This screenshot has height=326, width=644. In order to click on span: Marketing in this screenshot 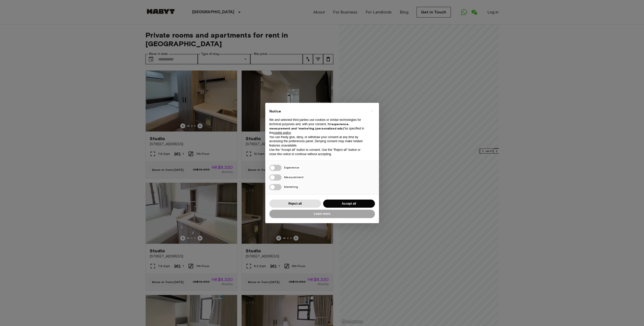, I will do `click(291, 186)`.